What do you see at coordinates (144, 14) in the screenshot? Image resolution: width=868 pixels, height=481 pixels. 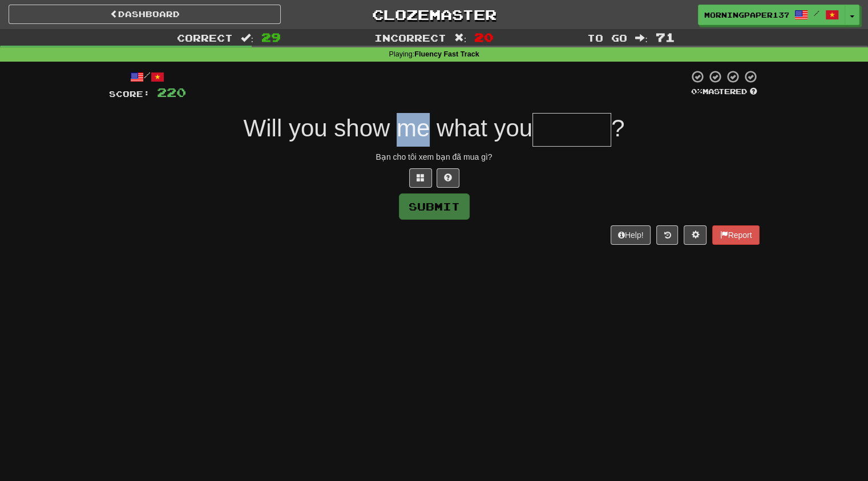 I see `a: Dashboard` at bounding box center [144, 14].